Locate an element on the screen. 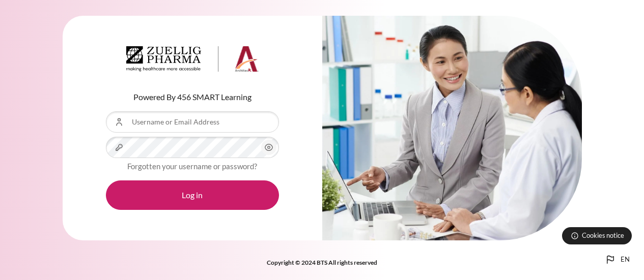 The image size is (644, 280). img: Architeck is located at coordinates (193, 59).